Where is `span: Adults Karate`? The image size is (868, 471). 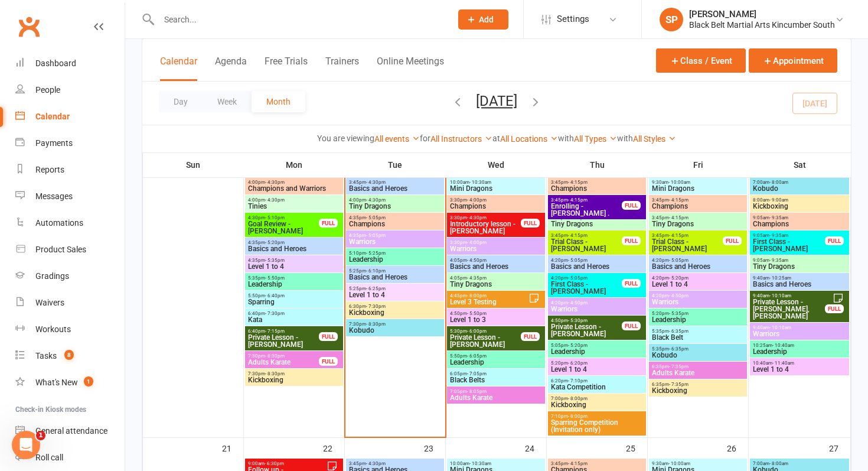
span: Adults Karate is located at coordinates (698, 373).